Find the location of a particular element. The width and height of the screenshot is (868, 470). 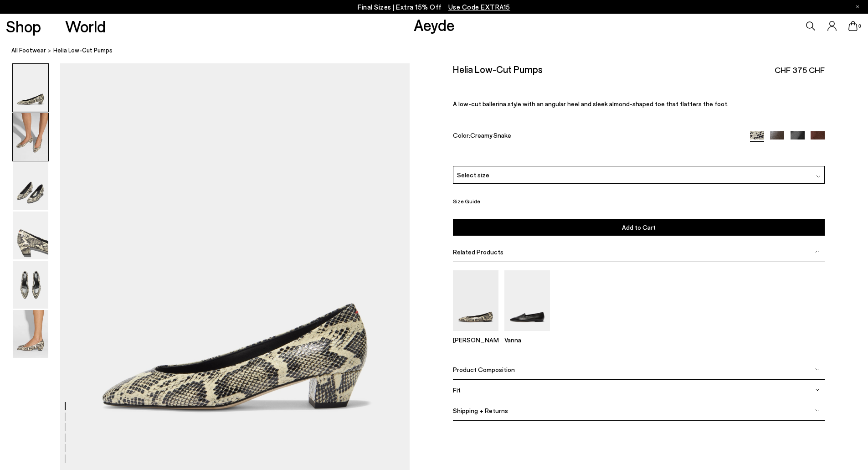

h2: Helia Low-Cut Pumps is located at coordinates (498, 69).